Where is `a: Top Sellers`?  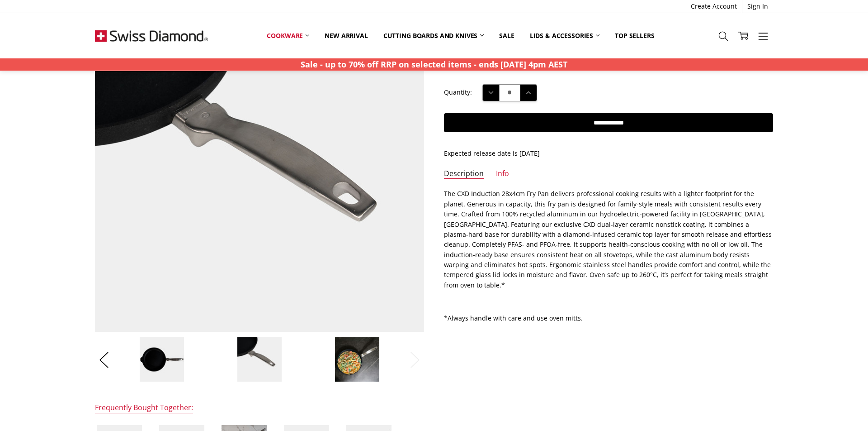 a: Top Sellers is located at coordinates (634, 36).